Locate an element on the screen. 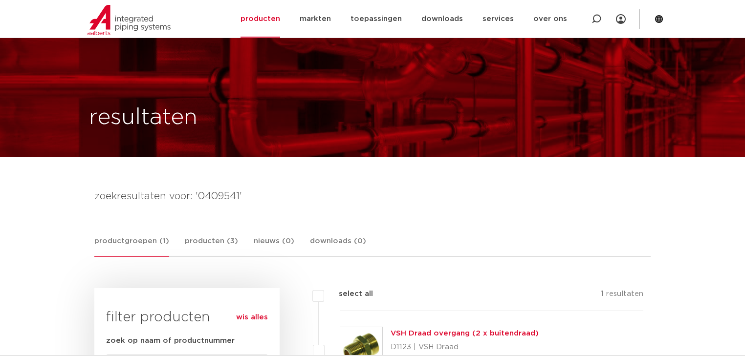 Image resolution: width=745 pixels, height=356 pixels. h4: zoekresultaten voor: '0409541' is located at coordinates (372, 196).